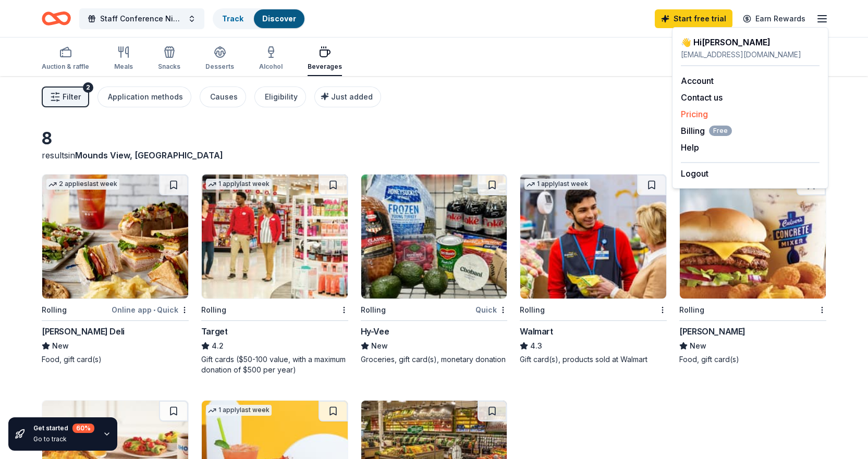 The width and height of the screenshot is (868, 459). Describe the element at coordinates (115, 237) in the screenshot. I see `img: Image for McAlister's Deli` at that location.